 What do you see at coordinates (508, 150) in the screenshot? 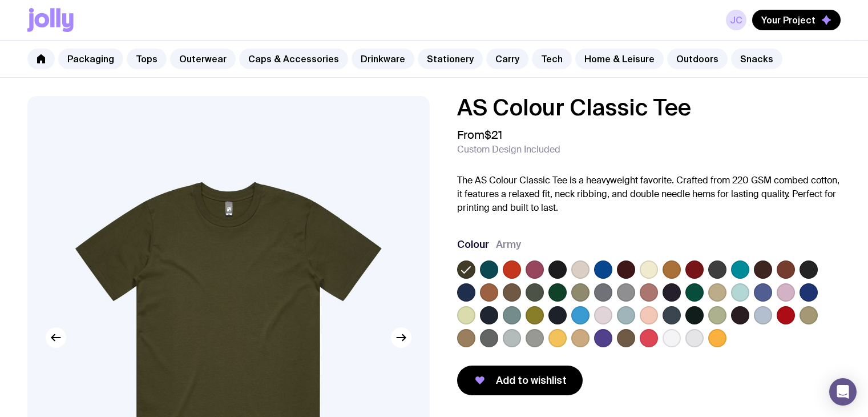
I see `span: Custom Design Included` at bounding box center [508, 150].